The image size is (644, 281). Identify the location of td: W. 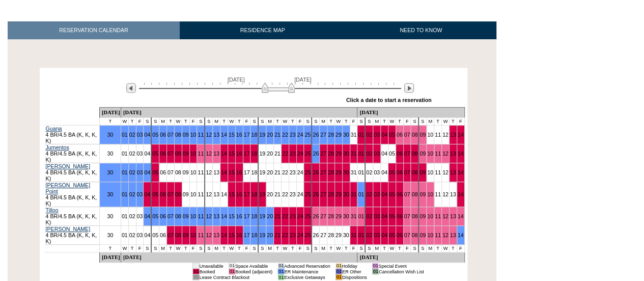
(124, 121).